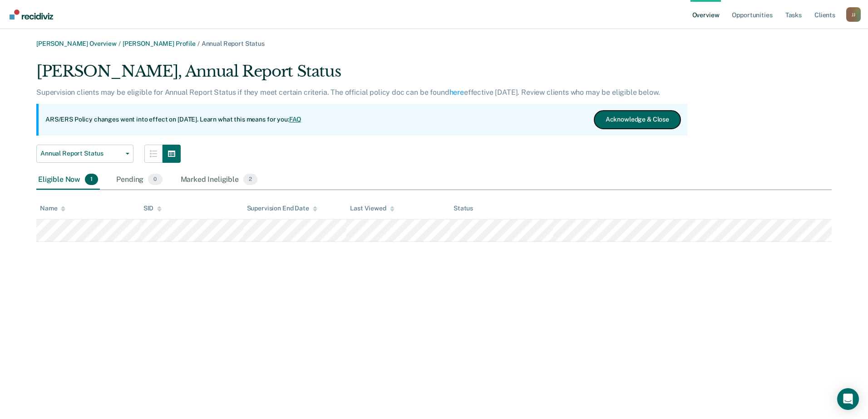  What do you see at coordinates (219, 180) in the screenshot?
I see `div: Marked Ineligible2` at bounding box center [219, 180].